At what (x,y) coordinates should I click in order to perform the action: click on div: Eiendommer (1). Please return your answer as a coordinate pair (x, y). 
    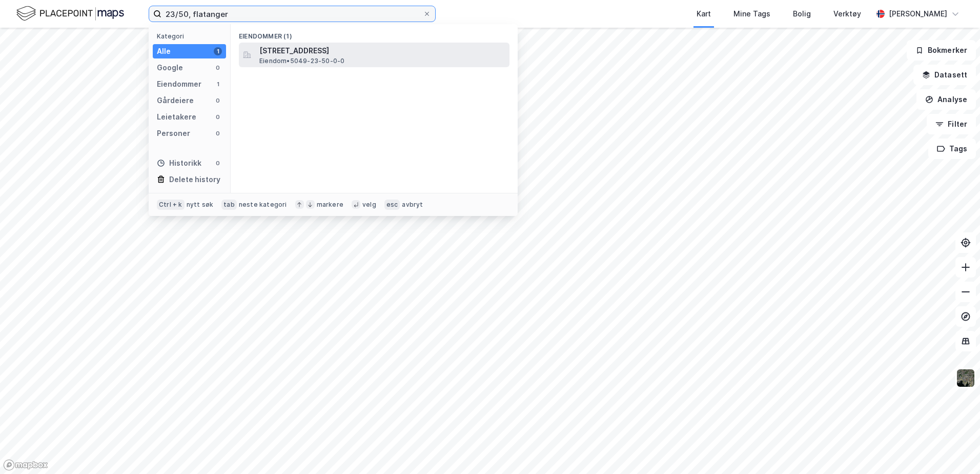
    Looking at the image, I should click on (374, 34).